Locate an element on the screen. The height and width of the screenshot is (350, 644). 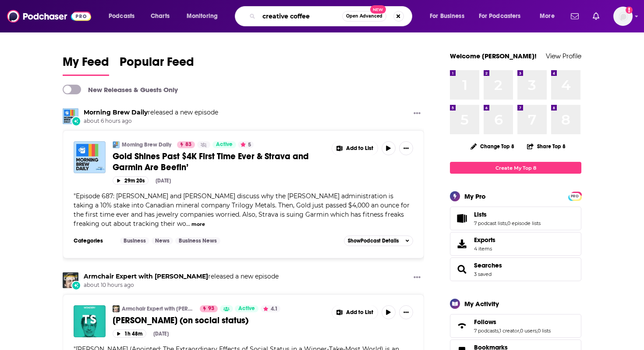
span: Logged in as ldigiovine is located at coordinates (623, 16).